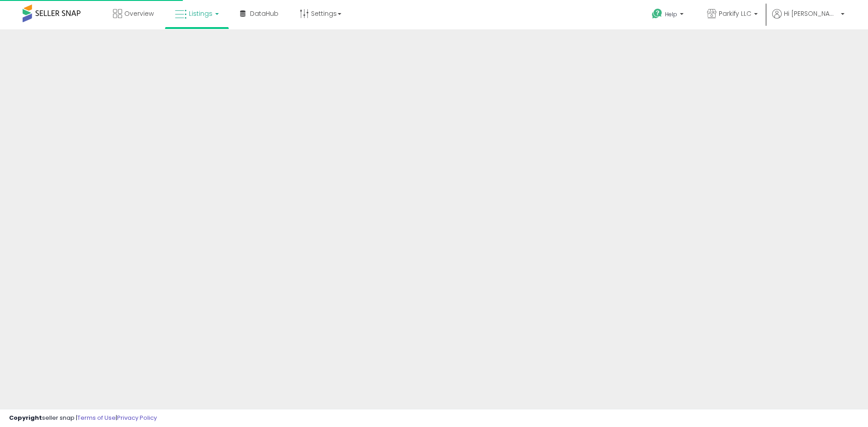 The width and height of the screenshot is (868, 427). Describe the element at coordinates (671, 14) in the screenshot. I see `span: Help` at that location.